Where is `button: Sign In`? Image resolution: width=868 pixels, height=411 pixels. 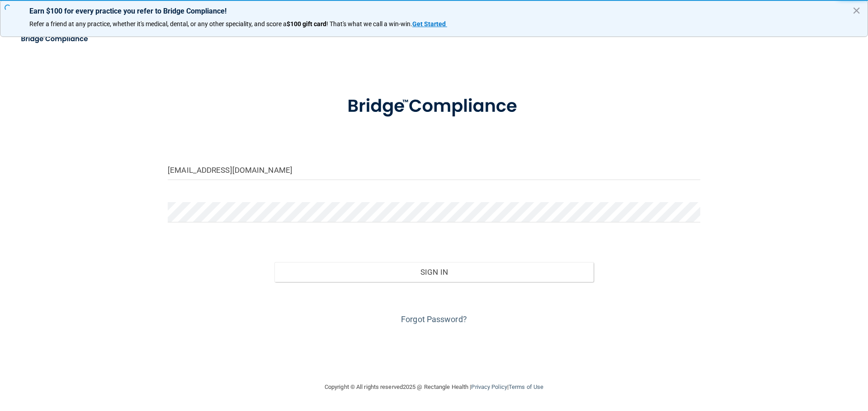
button: Sign In is located at coordinates (434, 272).